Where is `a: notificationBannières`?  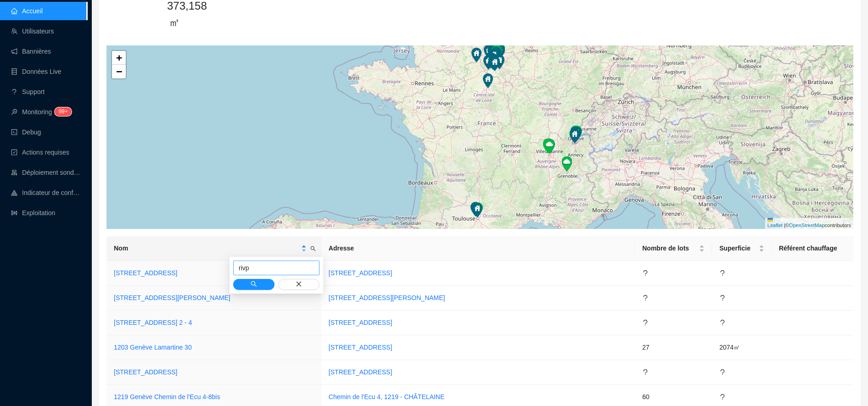 a: notificationBannières is located at coordinates (31, 52).